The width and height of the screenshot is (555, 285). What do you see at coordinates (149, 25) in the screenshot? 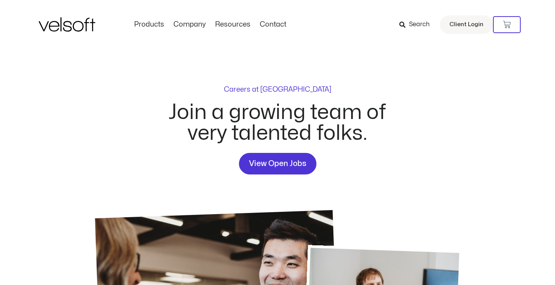
I see `a: ProductsMenu Toggle` at bounding box center [149, 25].